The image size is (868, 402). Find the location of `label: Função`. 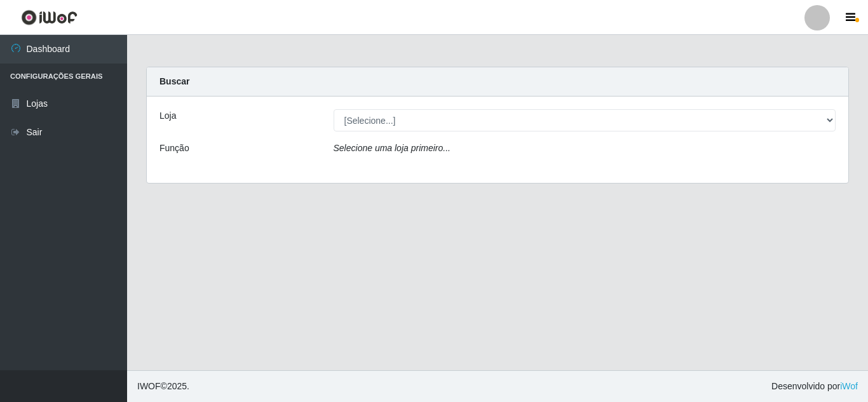

label: Função is located at coordinates (174, 148).